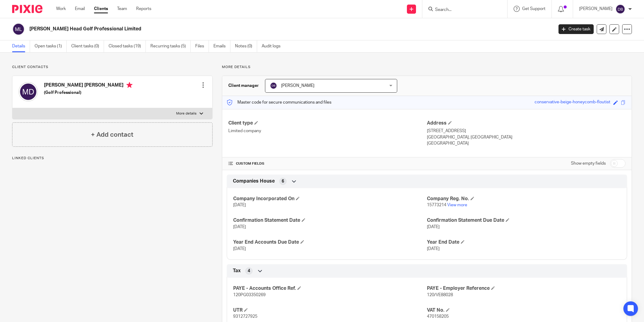 Image resolution: width=644 pixels, height=322 pixels. What do you see at coordinates (577, 29) in the screenshot?
I see `a: Create task` at bounding box center [577, 29].